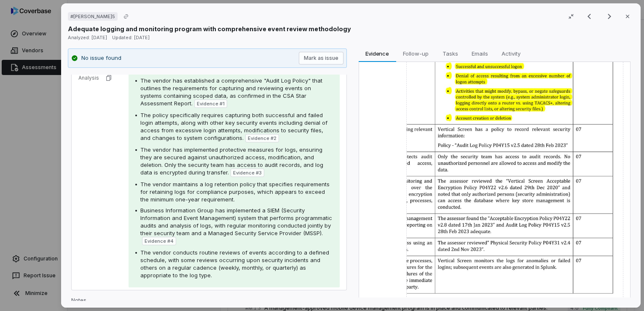 Image resolution: width=644 pixels, height=311 pixels. Describe the element at coordinates (235, 192) in the screenshot. I see `span: The vendor maintains a log retention policy that specifies requirements for retaining logs for co...` at that location.